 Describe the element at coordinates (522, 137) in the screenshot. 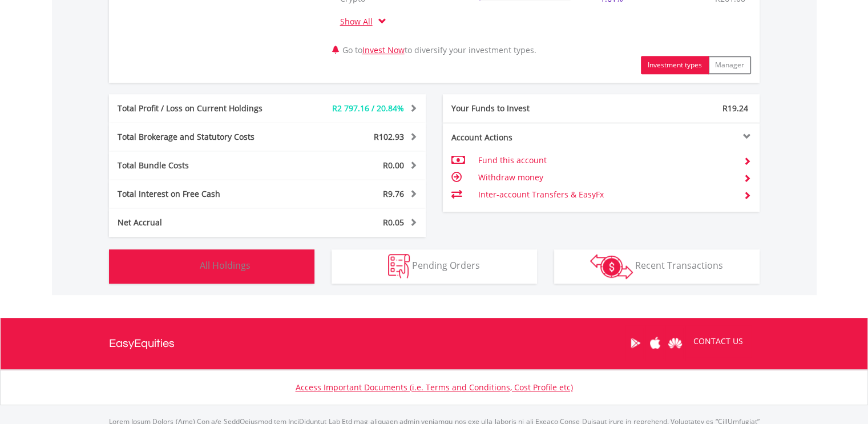

I see `div: Account Actions` at that location.